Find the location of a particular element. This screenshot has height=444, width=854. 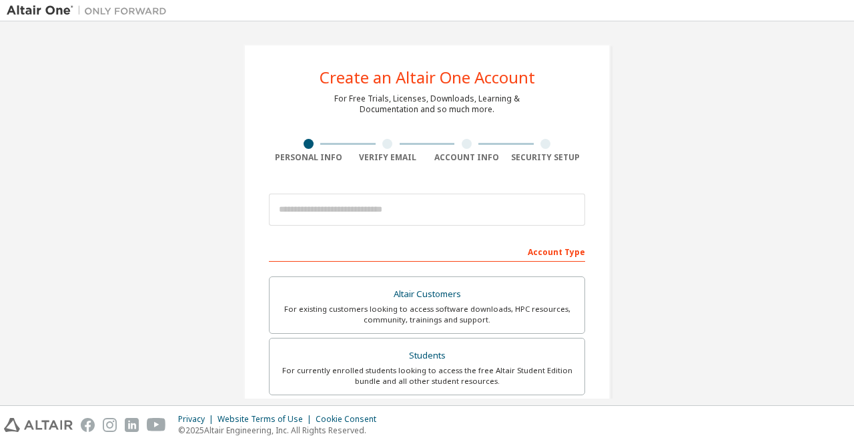

div: Personal Info is located at coordinates (308, 158).